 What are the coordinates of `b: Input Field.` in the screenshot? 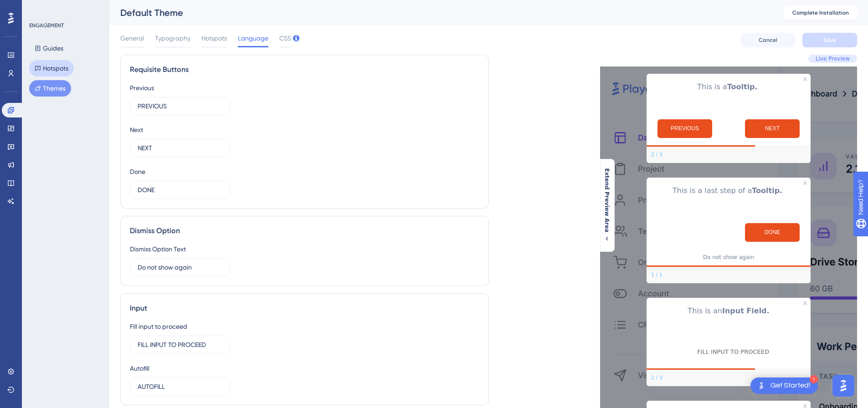 It's located at (746, 310).